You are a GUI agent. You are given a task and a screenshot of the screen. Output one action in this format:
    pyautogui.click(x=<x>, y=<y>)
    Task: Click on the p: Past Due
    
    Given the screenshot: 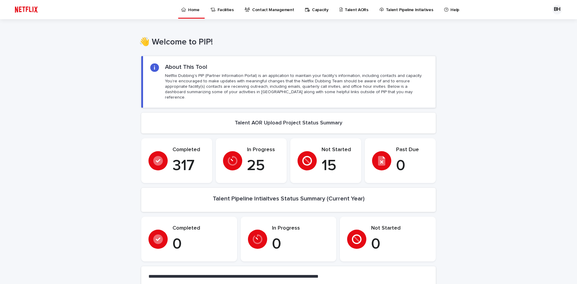 What is the action you would take?
    pyautogui.click(x=412, y=150)
    